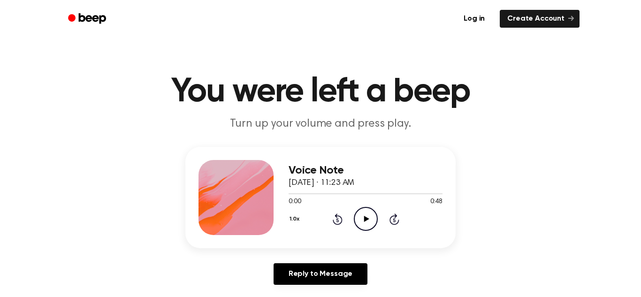 Image resolution: width=641 pixels, height=297 pixels. What do you see at coordinates (88, 19) in the screenshot?
I see `a: Beep` at bounding box center [88, 19].